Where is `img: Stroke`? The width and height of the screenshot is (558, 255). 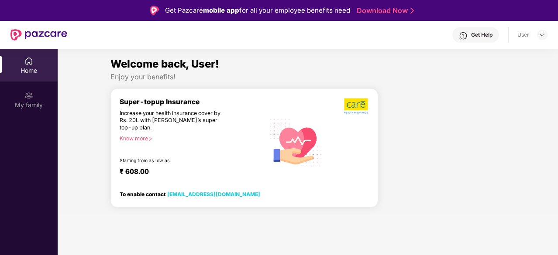
img: Stroke is located at coordinates (412, 10).